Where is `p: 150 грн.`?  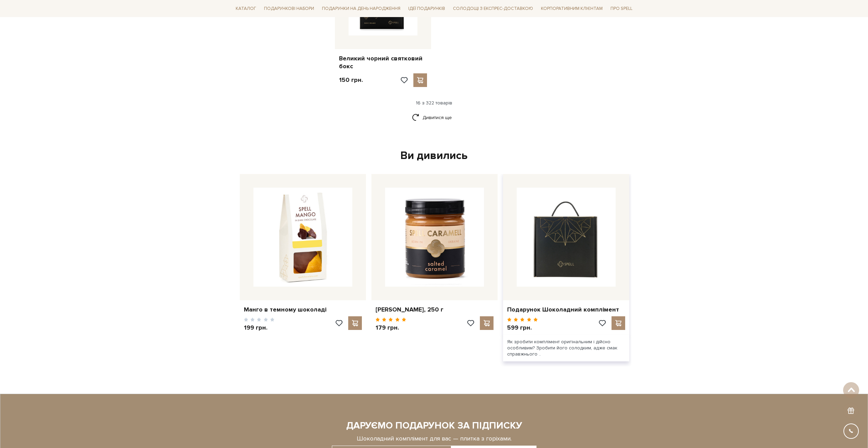
p: 150 грн. is located at coordinates (351, 80).